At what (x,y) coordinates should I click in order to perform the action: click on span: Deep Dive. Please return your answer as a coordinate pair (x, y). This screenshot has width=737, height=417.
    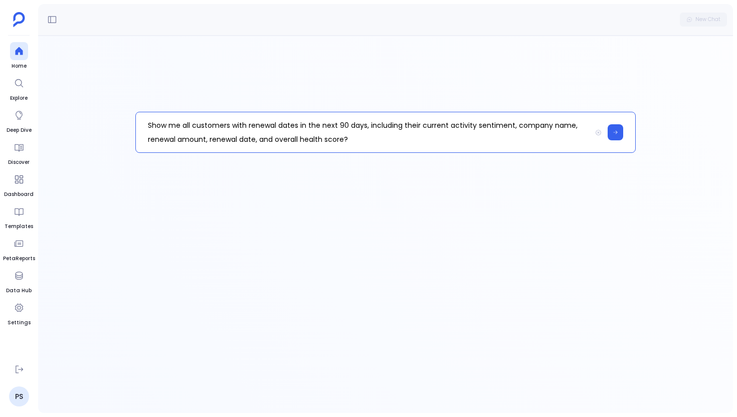
    Looking at the image, I should click on (19, 130).